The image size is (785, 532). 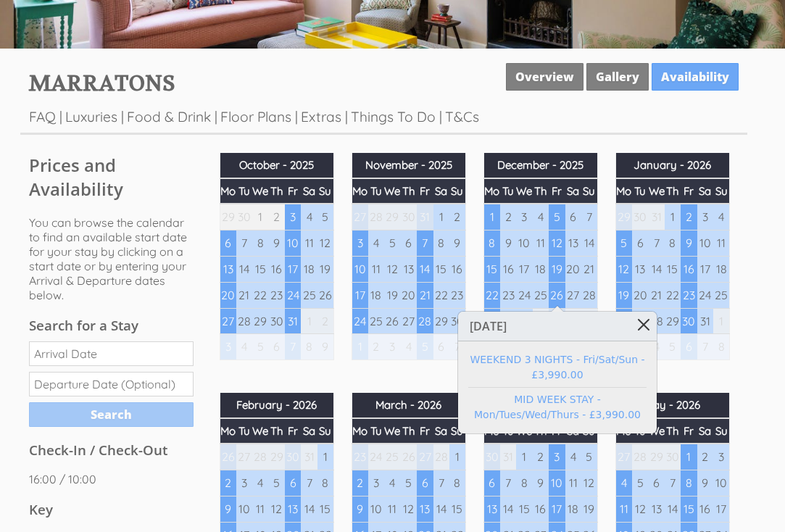 What do you see at coordinates (321, 117) in the screenshot?
I see `a: Extras` at bounding box center [321, 117].